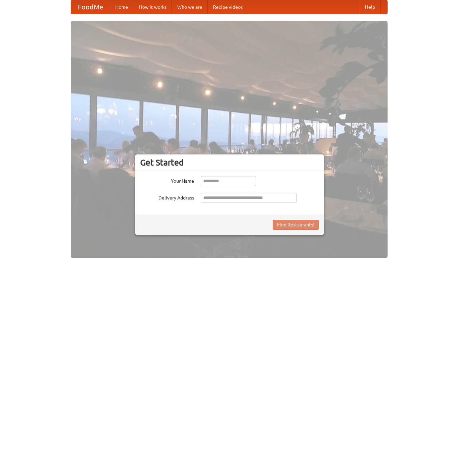 The width and height of the screenshot is (458, 476). I want to click on h3: Get Started, so click(229, 163).